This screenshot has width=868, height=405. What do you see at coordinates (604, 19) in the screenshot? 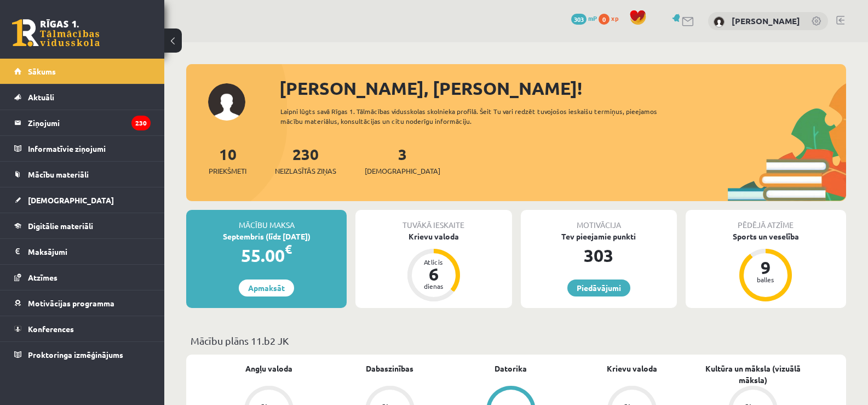
I see `span: 0` at bounding box center [604, 19].